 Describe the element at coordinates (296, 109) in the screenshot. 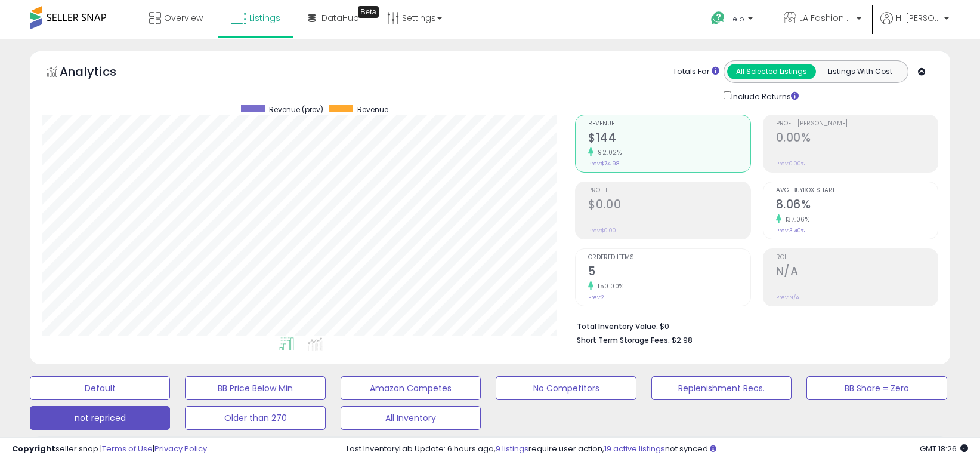

I see `span: Revenue (prev)` at that location.